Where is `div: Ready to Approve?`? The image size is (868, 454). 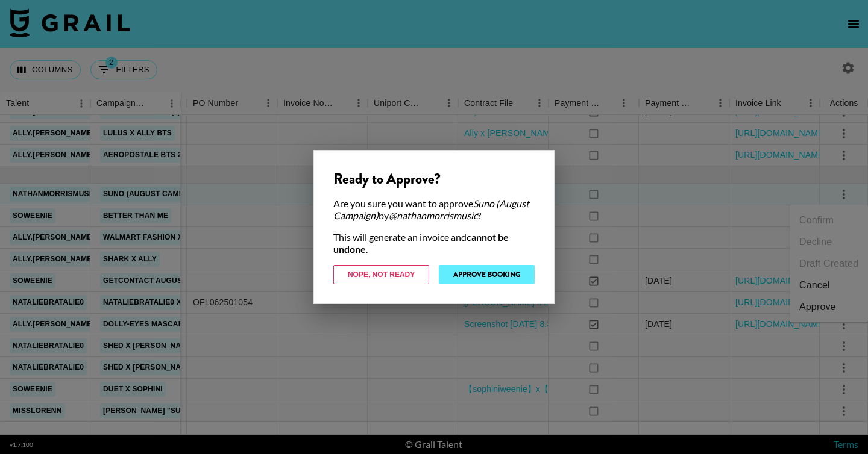 div: Ready to Approve? is located at coordinates (434, 179).